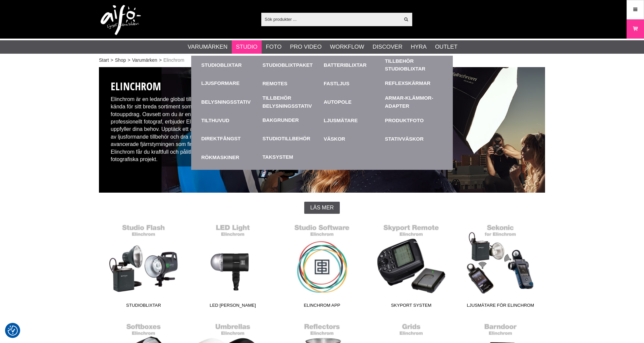  I want to click on a: Tilthuvud, so click(230, 120).